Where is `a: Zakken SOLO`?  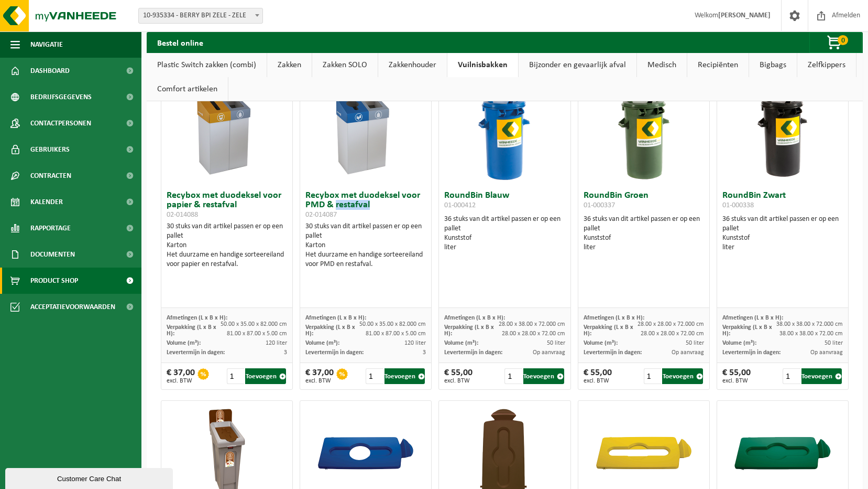 a: Zakken SOLO is located at coordinates (345, 65).